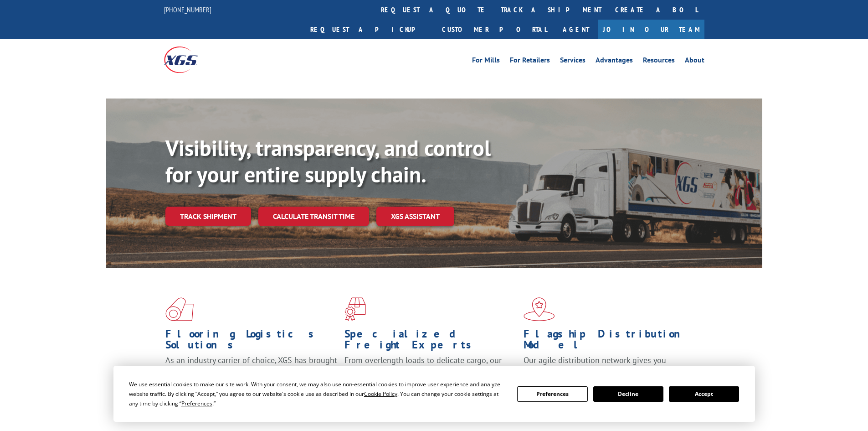 This screenshot has width=868, height=431. What do you see at coordinates (651, 29) in the screenshot?
I see `a: Join Our Team` at bounding box center [651, 29].